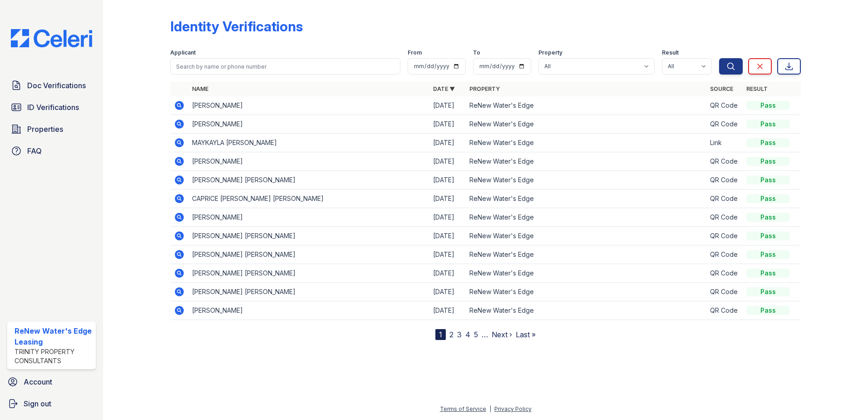 This screenshot has height=420, width=868. Describe the element at coordinates (415, 53) in the screenshot. I see `label: From` at that location.